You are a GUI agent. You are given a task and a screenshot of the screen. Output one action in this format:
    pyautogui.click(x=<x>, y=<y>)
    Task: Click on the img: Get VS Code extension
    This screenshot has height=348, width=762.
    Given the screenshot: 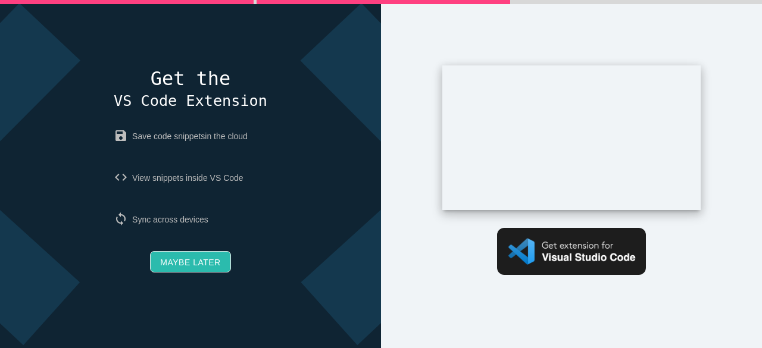 What is the action you would take?
    pyautogui.click(x=571, y=251)
    